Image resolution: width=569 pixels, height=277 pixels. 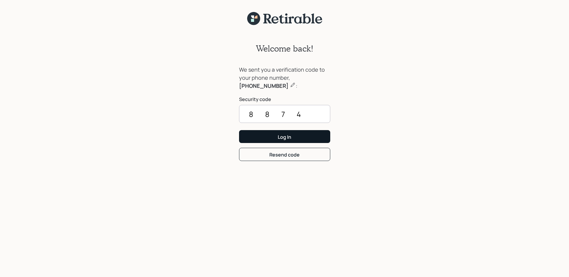 I want to click on button: Log In, so click(x=285, y=137).